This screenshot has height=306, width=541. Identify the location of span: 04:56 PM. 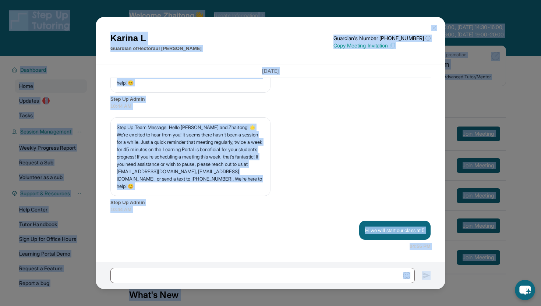
(420, 246).